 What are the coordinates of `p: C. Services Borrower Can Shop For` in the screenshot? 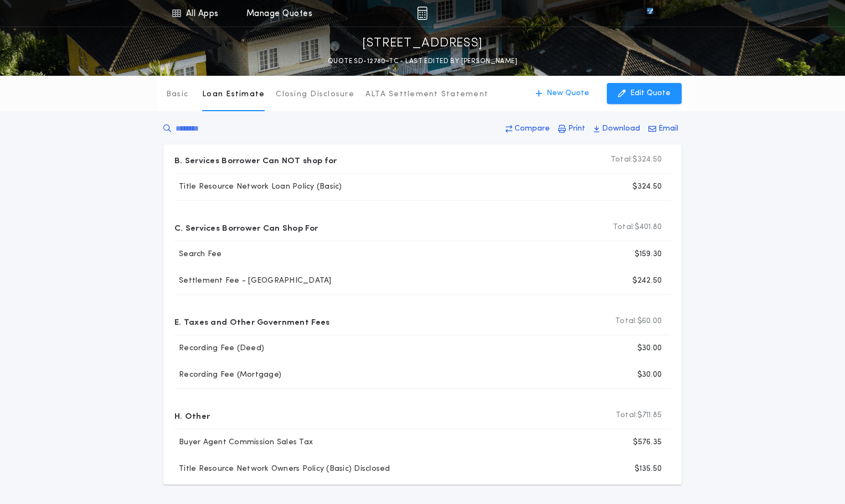 It's located at (246, 227).